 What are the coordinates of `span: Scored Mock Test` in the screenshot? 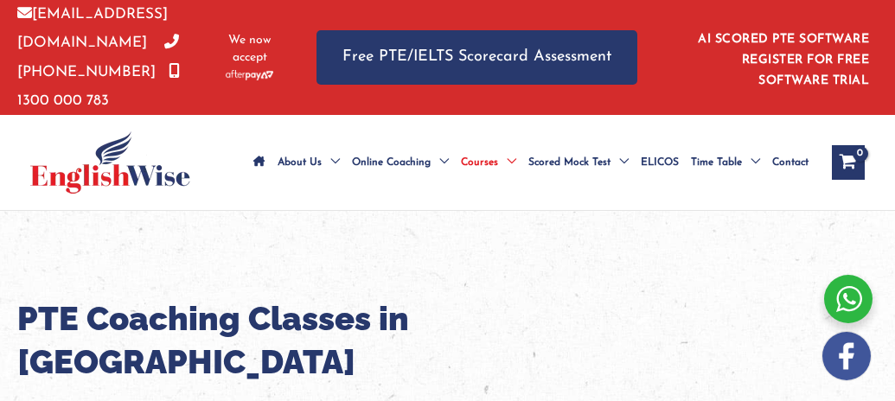 It's located at (569, 163).